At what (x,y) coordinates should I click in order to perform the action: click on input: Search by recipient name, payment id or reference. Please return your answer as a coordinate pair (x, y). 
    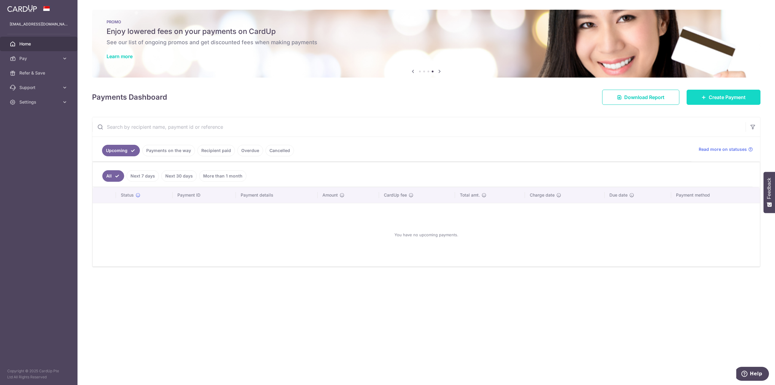
    Looking at the image, I should click on (419, 127).